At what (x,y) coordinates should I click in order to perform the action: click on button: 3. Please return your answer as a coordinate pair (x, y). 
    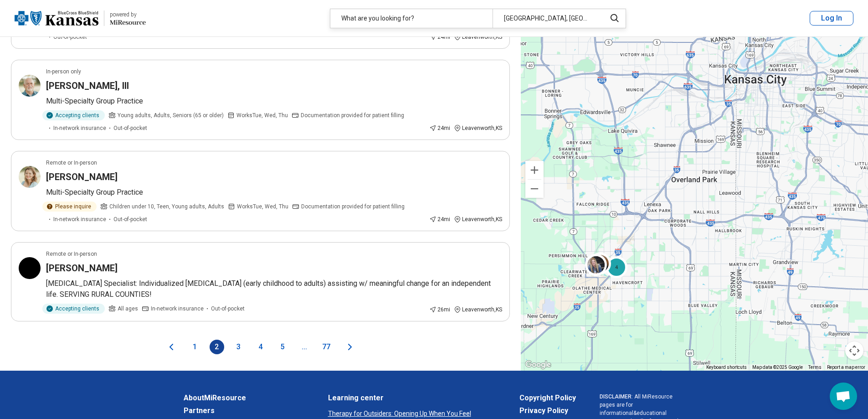
    Looking at the image, I should click on (239, 347).